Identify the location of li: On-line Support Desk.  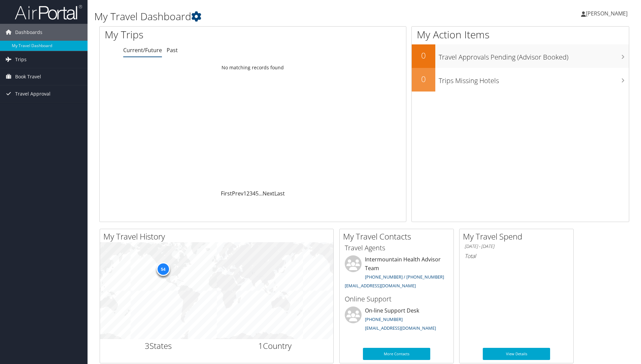
(396, 320).